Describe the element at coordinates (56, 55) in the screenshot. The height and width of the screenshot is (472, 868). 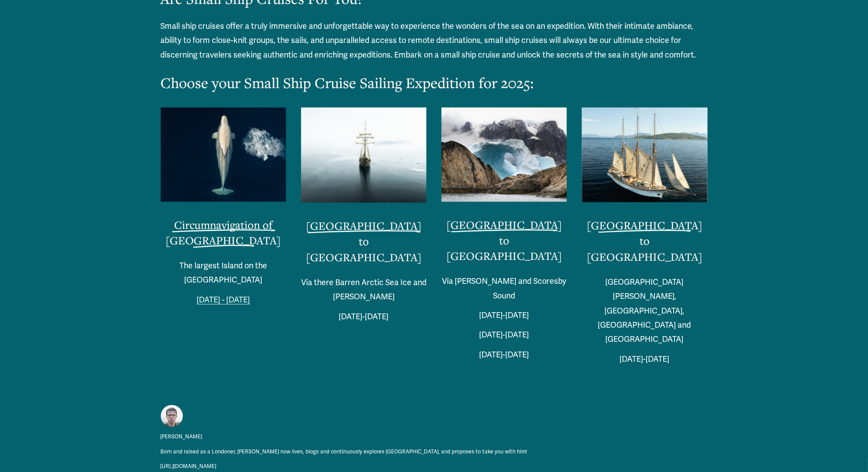
I see `div: Domain Overview` at that location.